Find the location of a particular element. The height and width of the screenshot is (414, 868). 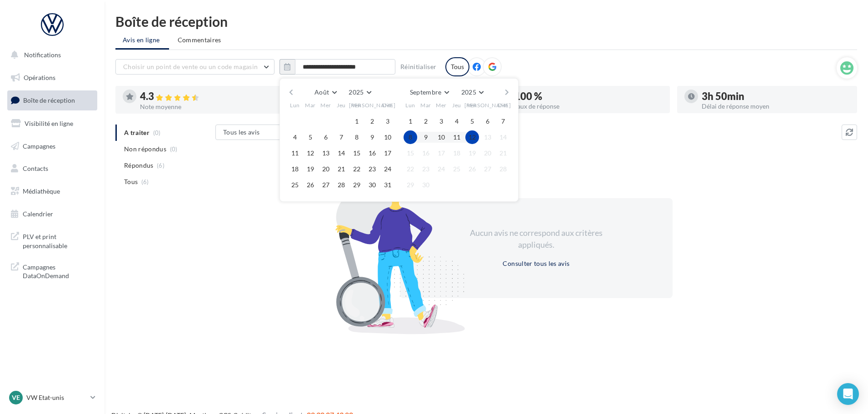

a: Calendrier is located at coordinates (52, 214).